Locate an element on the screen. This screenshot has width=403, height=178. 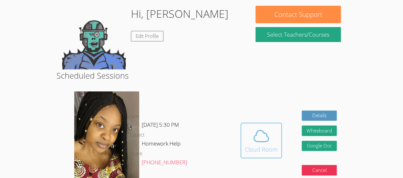
dt: Date is located at coordinates (134, 117).